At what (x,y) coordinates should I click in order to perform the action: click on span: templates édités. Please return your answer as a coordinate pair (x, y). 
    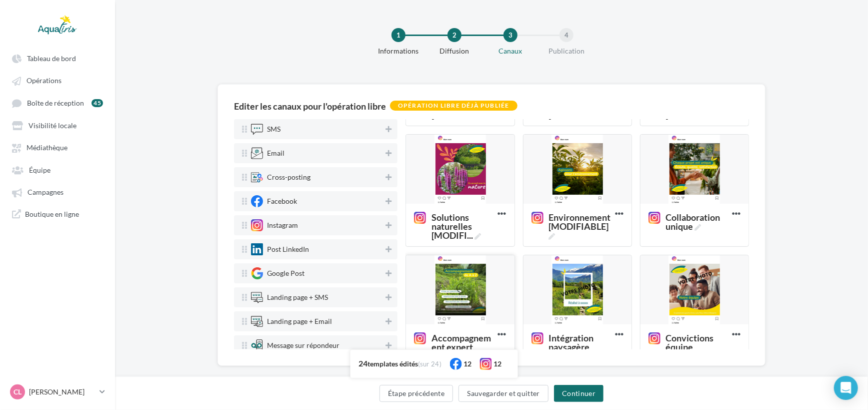
    Looking at the image, I should click on (392, 363).